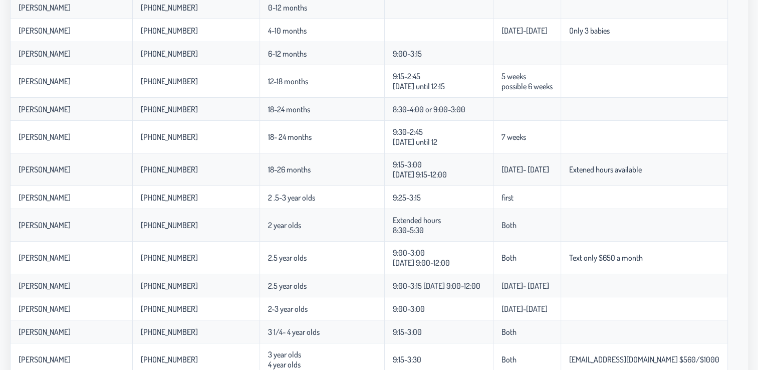  Describe the element at coordinates (289, 109) in the screenshot. I see `p-celleditor: 18-24 months` at that location.